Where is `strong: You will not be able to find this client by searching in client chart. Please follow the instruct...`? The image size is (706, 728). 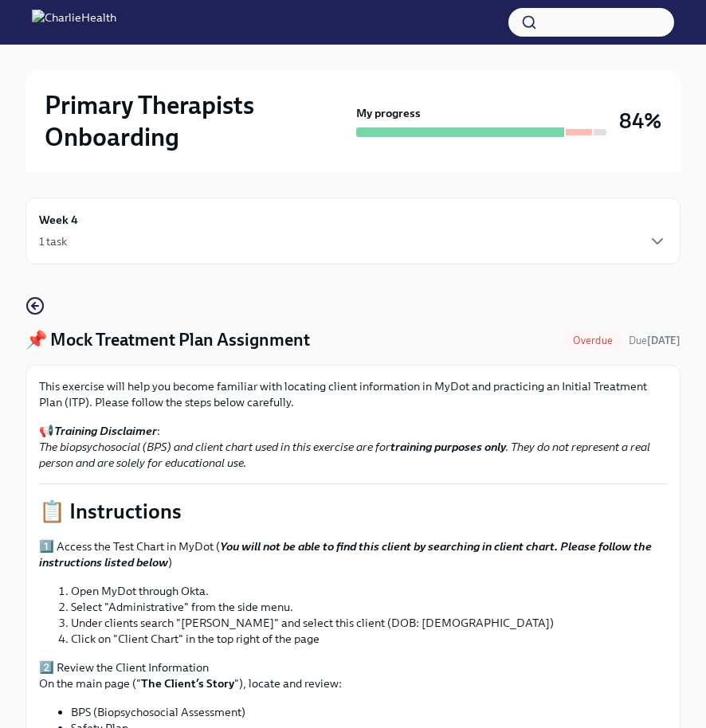
strong: You will not be able to find this client by searching in client chart. Please follow the instruct... is located at coordinates (345, 555).